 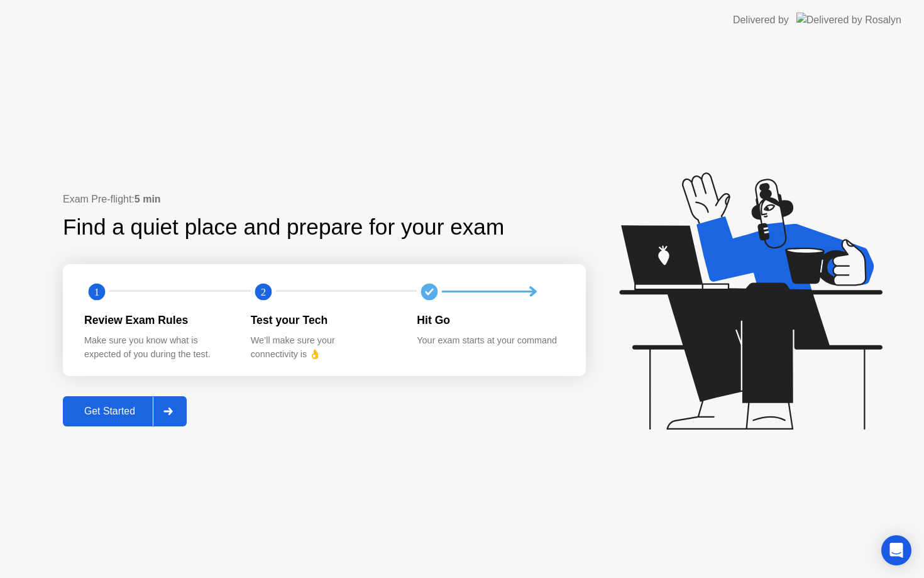 What do you see at coordinates (157, 347) in the screenshot?
I see `div: Make sure you know what is expected of you during the test.` at bounding box center [157, 347].